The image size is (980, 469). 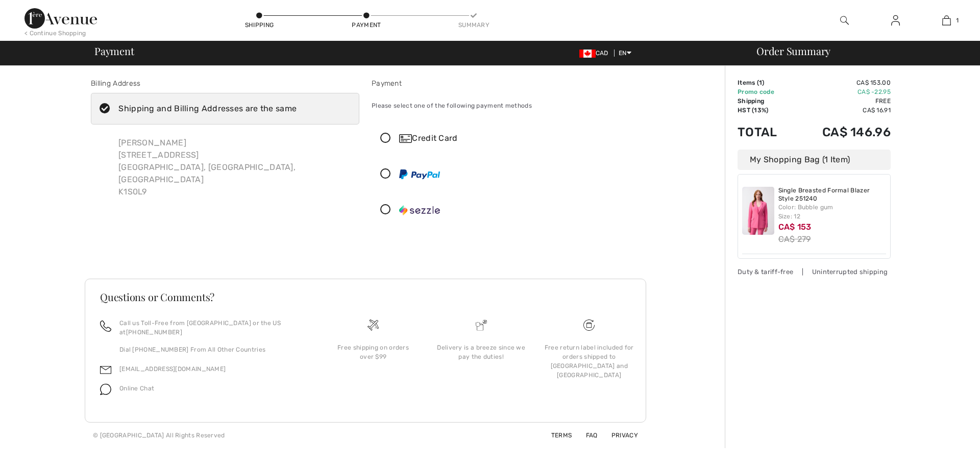 What do you see at coordinates (895, 20) in the screenshot?
I see `img: My Info` at bounding box center [895, 20].